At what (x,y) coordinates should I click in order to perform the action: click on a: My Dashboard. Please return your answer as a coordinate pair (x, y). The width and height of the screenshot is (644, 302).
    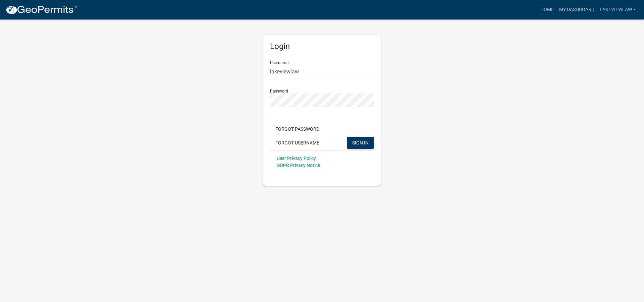
    Looking at the image, I should click on (576, 10).